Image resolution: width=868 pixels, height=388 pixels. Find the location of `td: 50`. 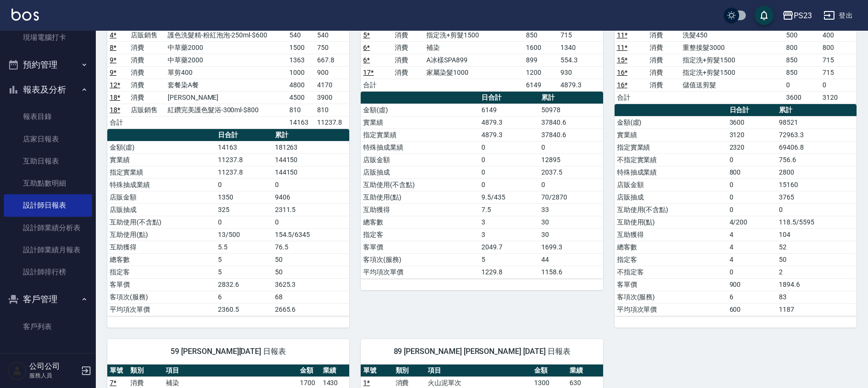

td: 50 is located at coordinates (311, 272).